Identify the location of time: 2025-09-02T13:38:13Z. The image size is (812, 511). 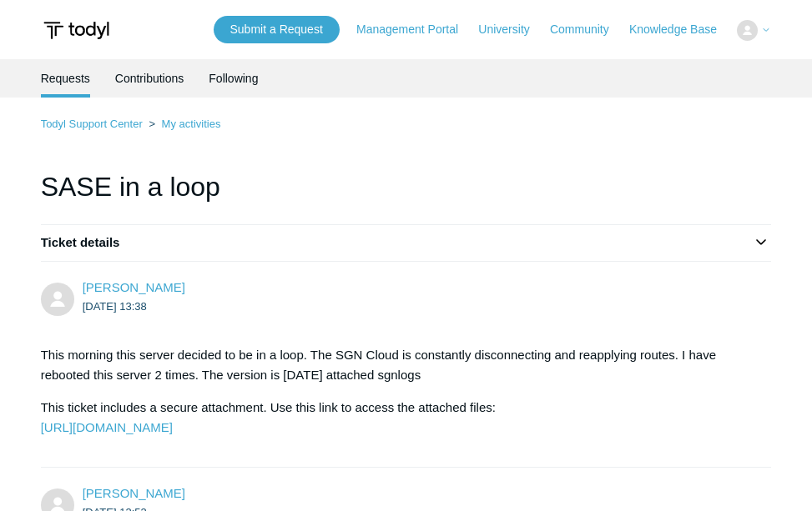
(114, 306).